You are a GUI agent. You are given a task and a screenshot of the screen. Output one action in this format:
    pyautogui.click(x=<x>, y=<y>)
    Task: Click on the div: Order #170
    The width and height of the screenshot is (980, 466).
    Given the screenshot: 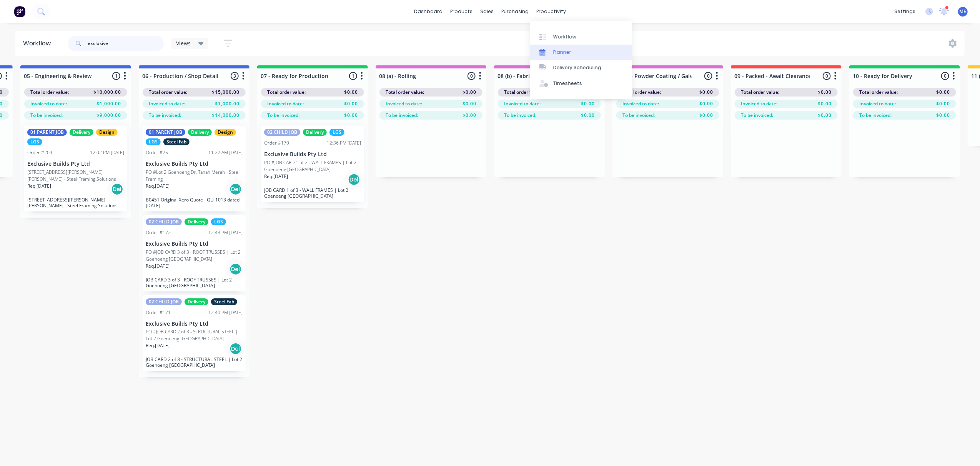 What is the action you would take?
    pyautogui.click(x=277, y=143)
    